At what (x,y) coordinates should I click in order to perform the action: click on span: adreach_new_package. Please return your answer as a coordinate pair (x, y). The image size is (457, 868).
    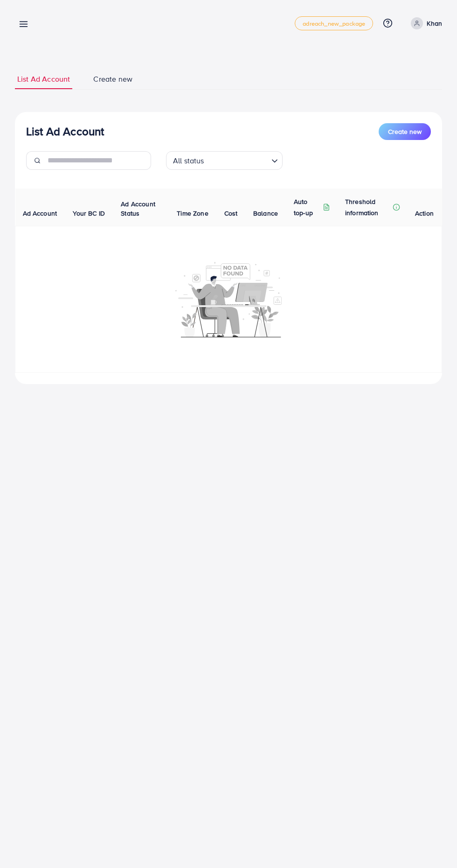
    Looking at the image, I should click on (334, 23).